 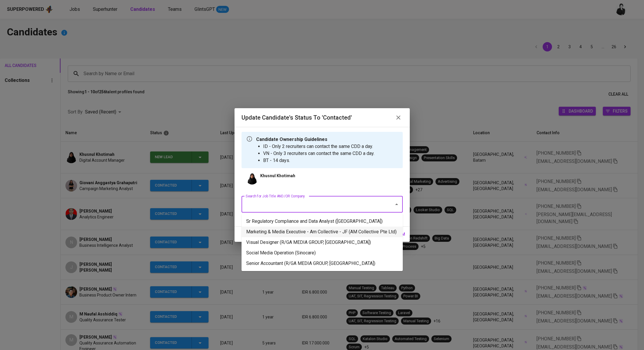 I want to click on li: BT - 14 days., so click(x=318, y=160).